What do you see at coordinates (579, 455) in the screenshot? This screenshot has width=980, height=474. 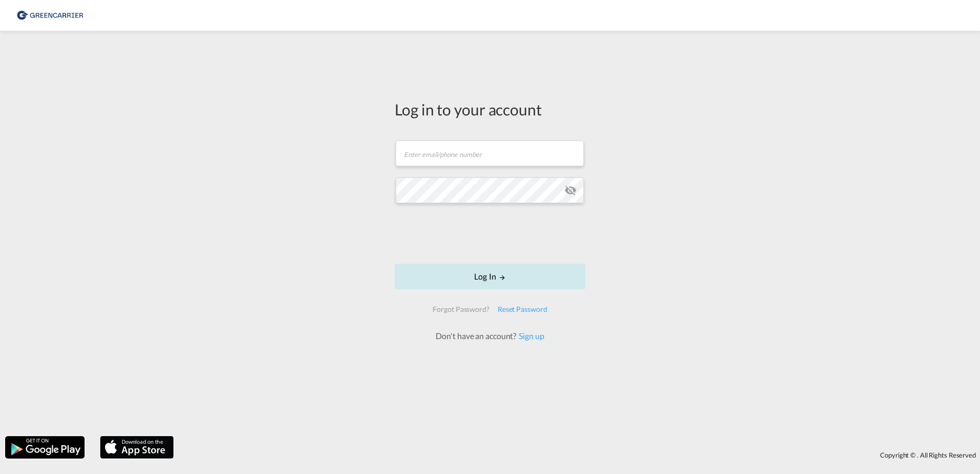 I see `div: Copyright © . All Rights Reserved` at bounding box center [579, 455].